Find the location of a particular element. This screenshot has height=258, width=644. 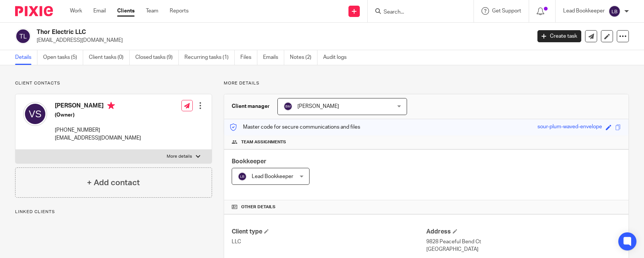

h5: (Owner) is located at coordinates (98, 115).